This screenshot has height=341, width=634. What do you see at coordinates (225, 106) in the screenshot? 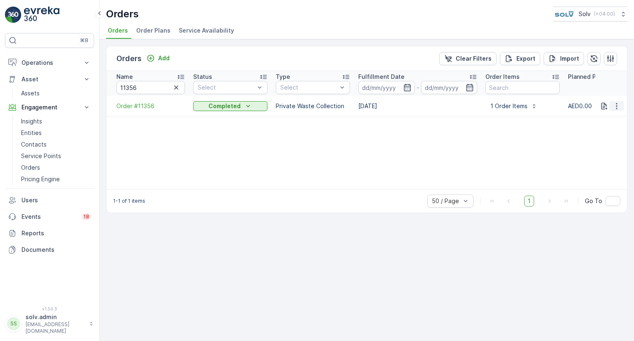
I see `p: Completed` at bounding box center [225, 106].